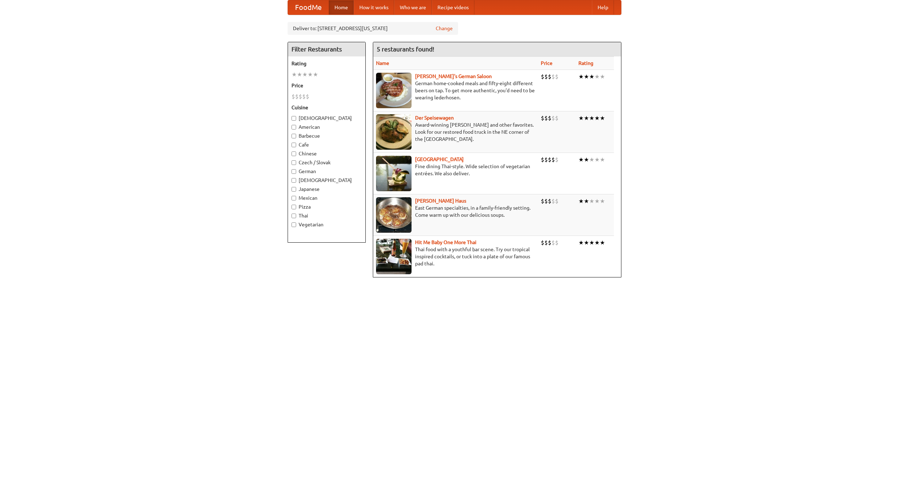 Image resolution: width=909 pixels, height=502 pixels. I want to click on input: Barbecue, so click(294, 136).